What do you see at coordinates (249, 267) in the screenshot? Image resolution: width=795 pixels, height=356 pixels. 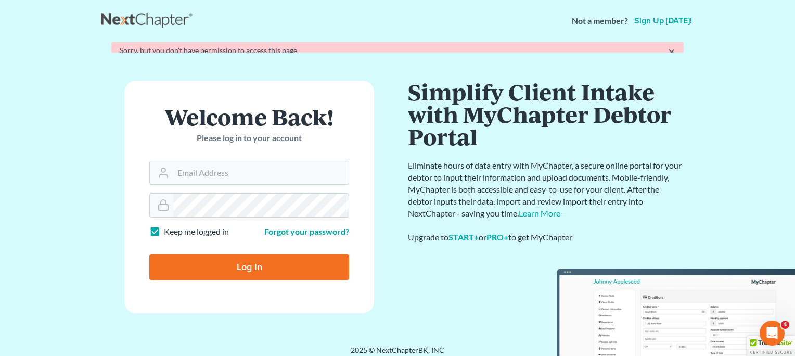 I see `input: Log In` at bounding box center [249, 267].